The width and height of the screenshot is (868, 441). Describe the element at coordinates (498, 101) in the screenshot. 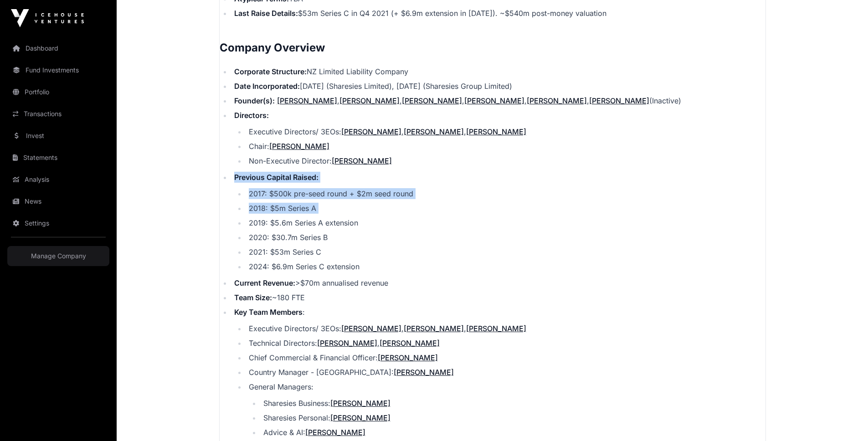

I see `li: , , , , , (Inactive)` at that location.